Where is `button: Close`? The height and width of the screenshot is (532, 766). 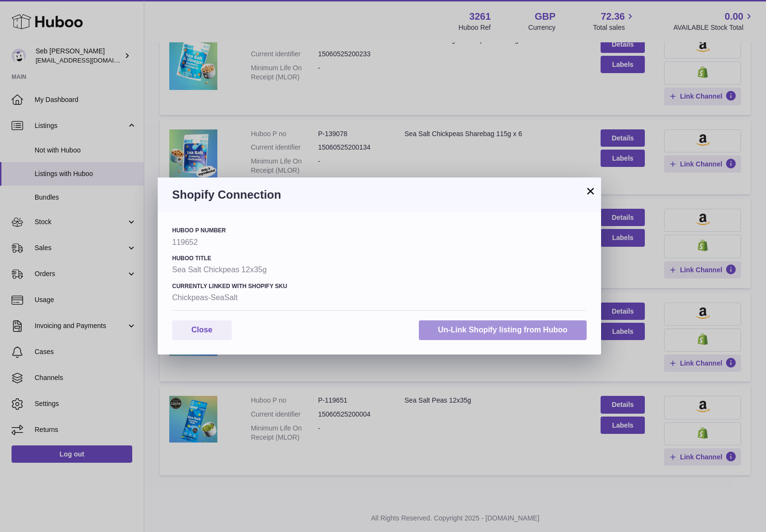
button: Close is located at coordinates (202, 330).